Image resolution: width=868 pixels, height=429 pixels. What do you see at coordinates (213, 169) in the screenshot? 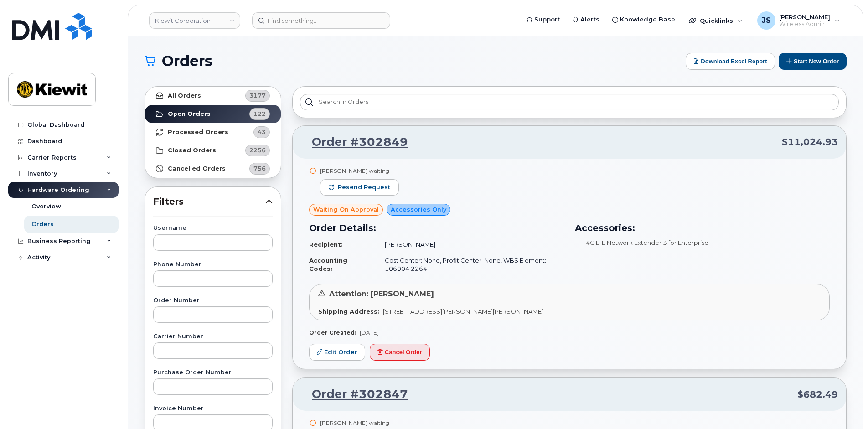
I see `a: Cancelled Orders756` at bounding box center [213, 169].